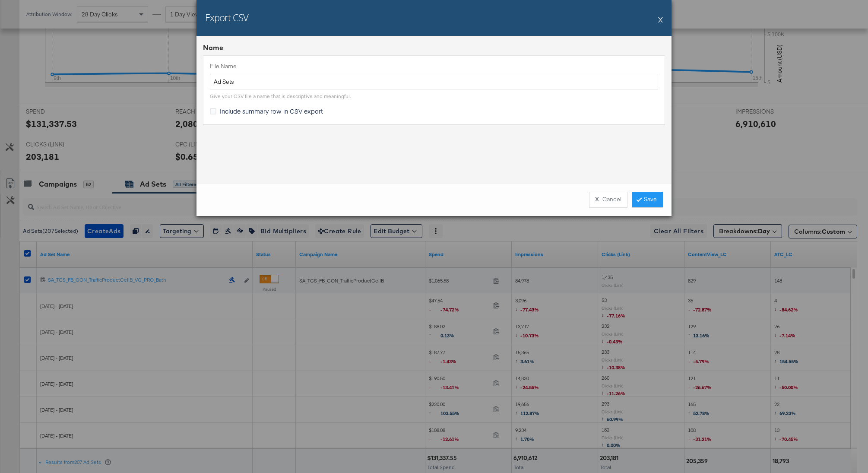 The width and height of the screenshot is (868, 473). I want to click on button: X, so click(661, 20).